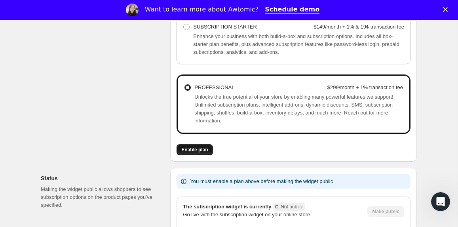 This screenshot has width=458, height=227. What do you see at coordinates (359, 27) in the screenshot?
I see `strong: $149/month + 1% & 19¢ transaction fee` at bounding box center [359, 27].